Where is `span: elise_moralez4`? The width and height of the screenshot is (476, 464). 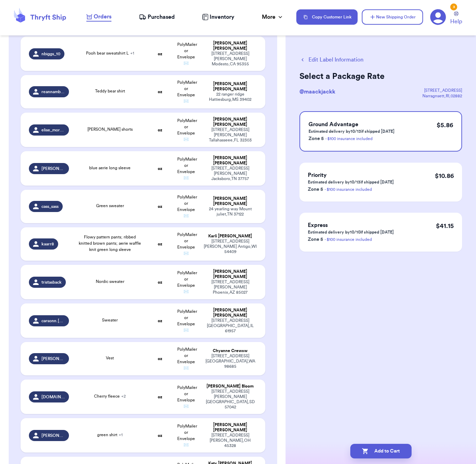 span: elise_moralez4 is located at coordinates (53, 130).